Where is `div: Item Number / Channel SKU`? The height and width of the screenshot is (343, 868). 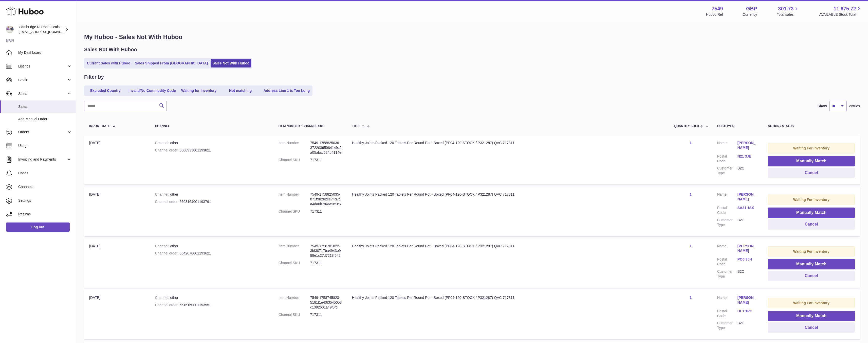 div: Item Number / Channel SKU is located at coordinates (310, 126).